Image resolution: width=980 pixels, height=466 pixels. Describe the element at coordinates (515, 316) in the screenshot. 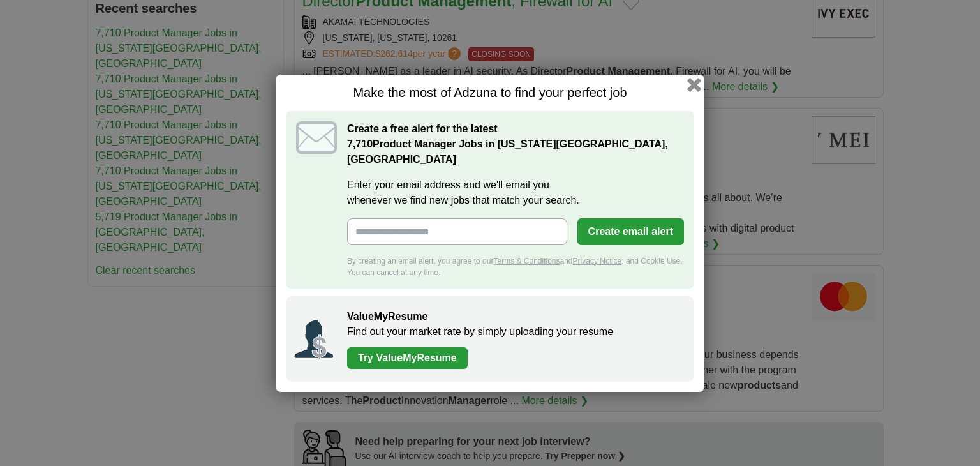

I see `h2: ValueMyResume` at that location.